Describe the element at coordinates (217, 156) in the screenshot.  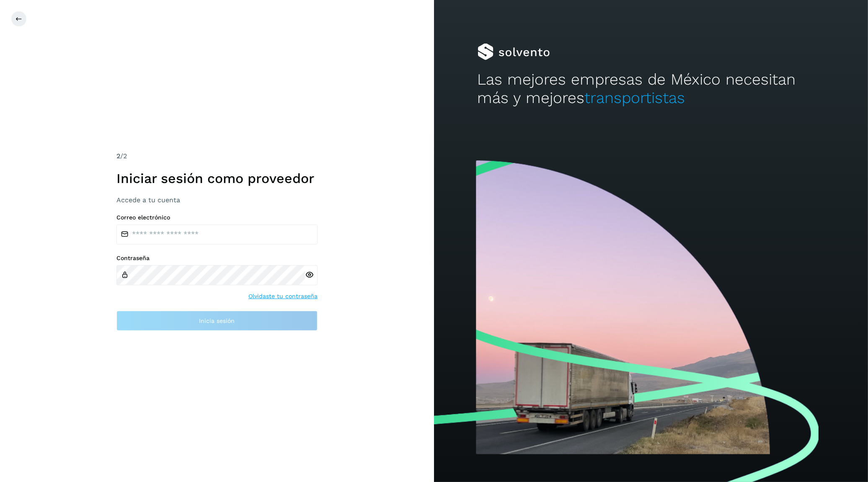
I see `div: /2` at that location.